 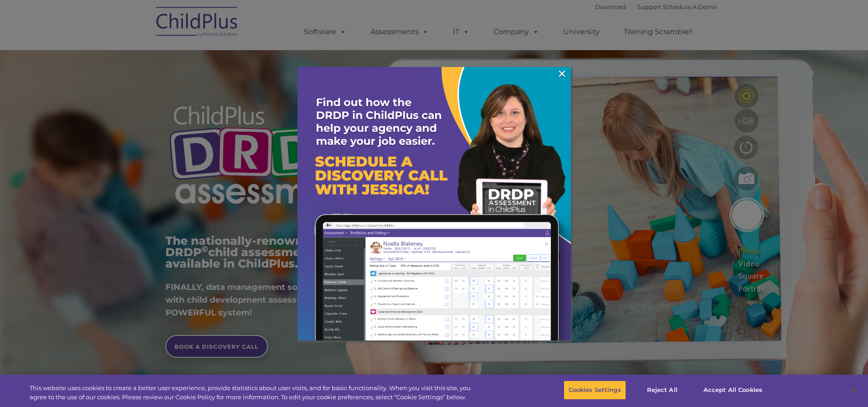 I want to click on div: This website uses cookies to create a better user experience, provide statistics about user visit..., so click(x=253, y=392).